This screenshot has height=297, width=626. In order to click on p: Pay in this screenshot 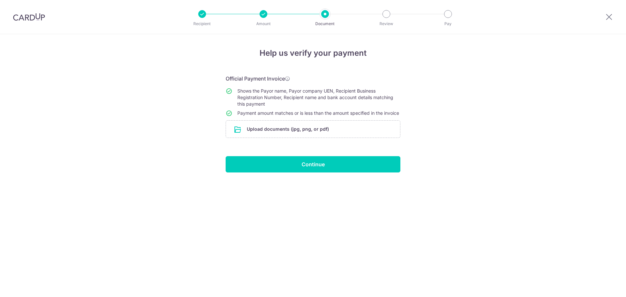, I will do `click(448, 24)`.